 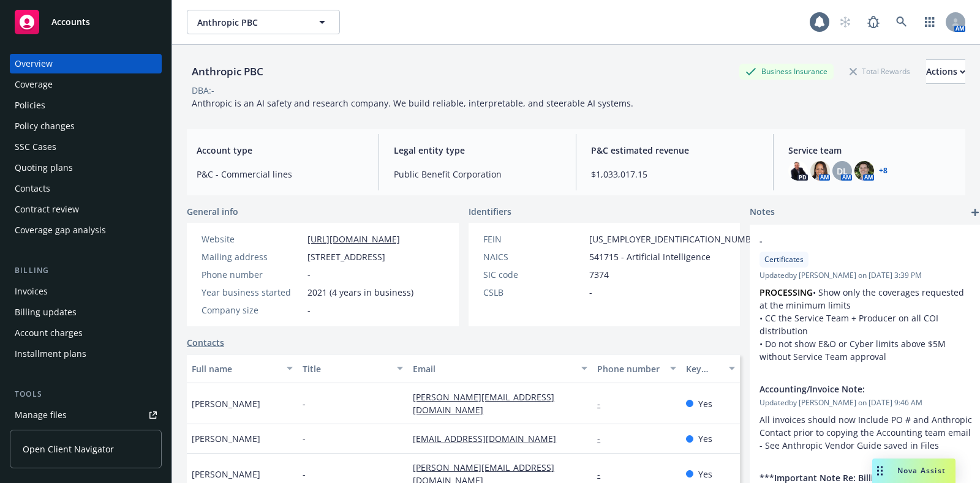 I want to click on div: Business Insurance, so click(x=787, y=71).